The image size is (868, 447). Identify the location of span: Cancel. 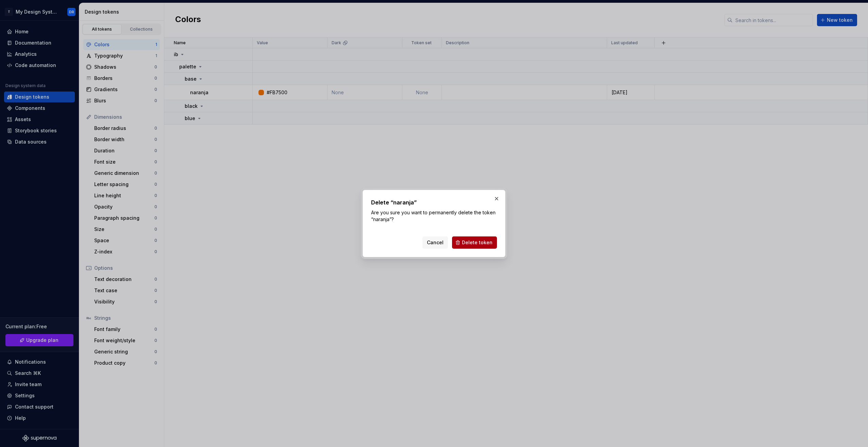
(435, 242).